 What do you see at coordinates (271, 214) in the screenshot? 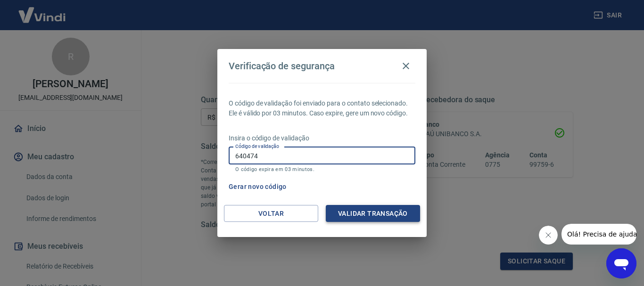
I see `button: Voltar` at bounding box center [271, 214].